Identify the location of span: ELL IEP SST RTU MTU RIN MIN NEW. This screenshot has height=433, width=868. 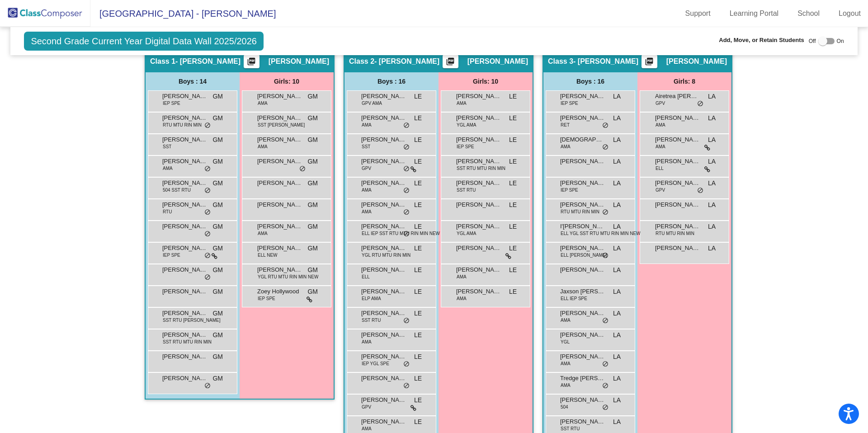
(401, 233).